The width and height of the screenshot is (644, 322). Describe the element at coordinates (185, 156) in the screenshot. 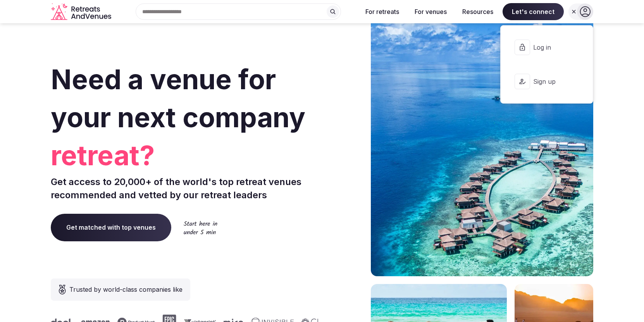

I see `span: retreat?` at that location.